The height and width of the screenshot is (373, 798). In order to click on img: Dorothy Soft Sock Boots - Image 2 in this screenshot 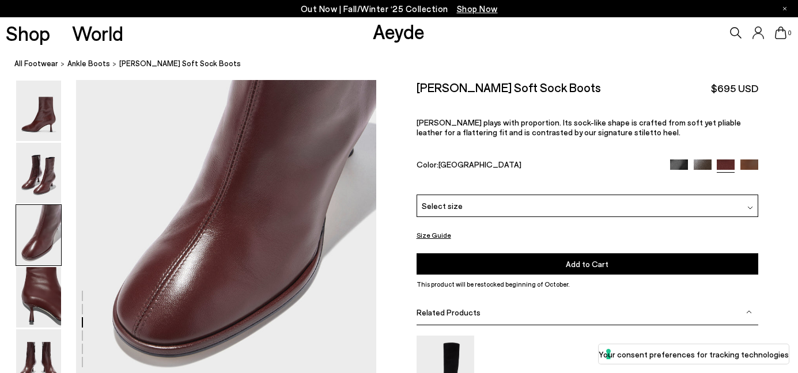, I will do `click(39, 173)`.